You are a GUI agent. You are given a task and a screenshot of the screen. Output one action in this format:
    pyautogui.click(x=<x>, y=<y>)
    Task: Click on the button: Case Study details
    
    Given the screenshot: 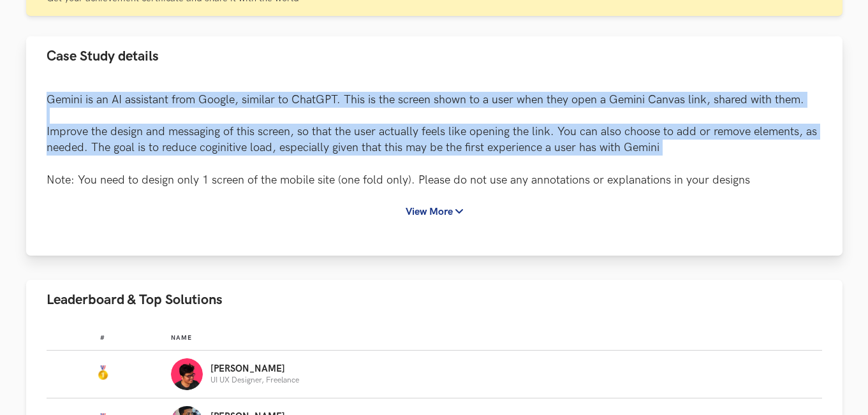 What is the action you would take?
    pyautogui.click(x=434, y=56)
    